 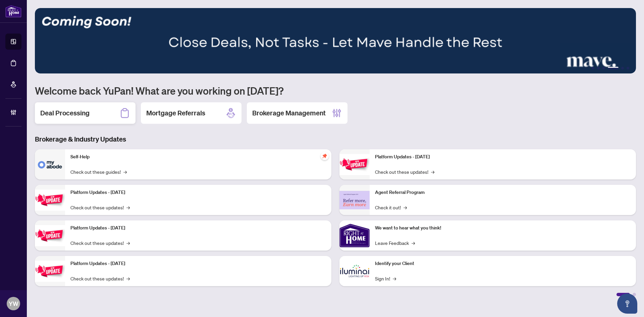 I want to click on p: Identify your Client, so click(x=503, y=264).